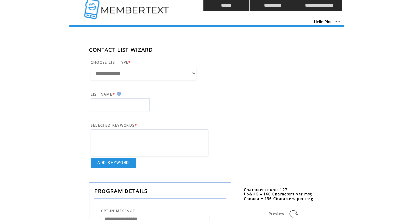 The width and height of the screenshot is (413, 221). I want to click on span: OPT-IN MESSAGE, so click(118, 211).